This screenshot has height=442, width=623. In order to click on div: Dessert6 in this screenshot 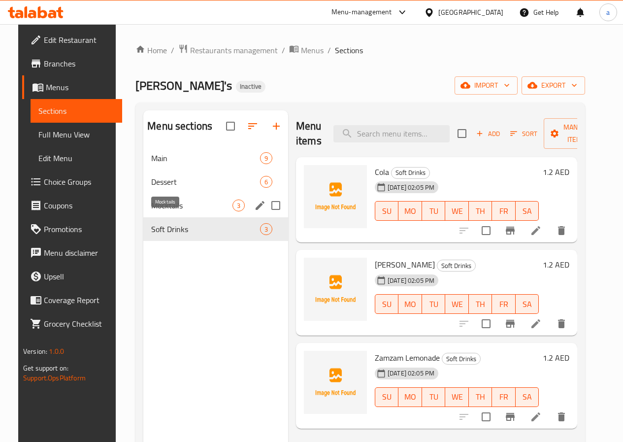, I will do `click(216, 182)`.